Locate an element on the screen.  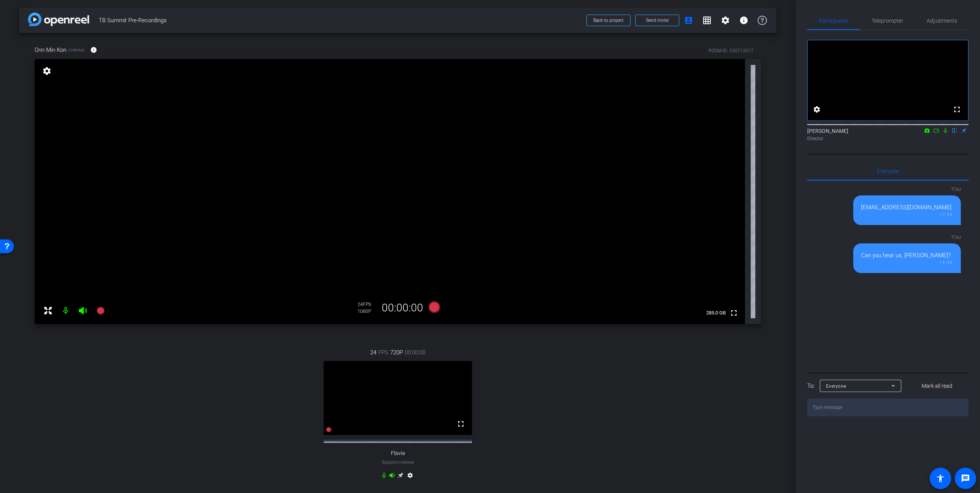
mat-icon: flip is located at coordinates (955, 130).